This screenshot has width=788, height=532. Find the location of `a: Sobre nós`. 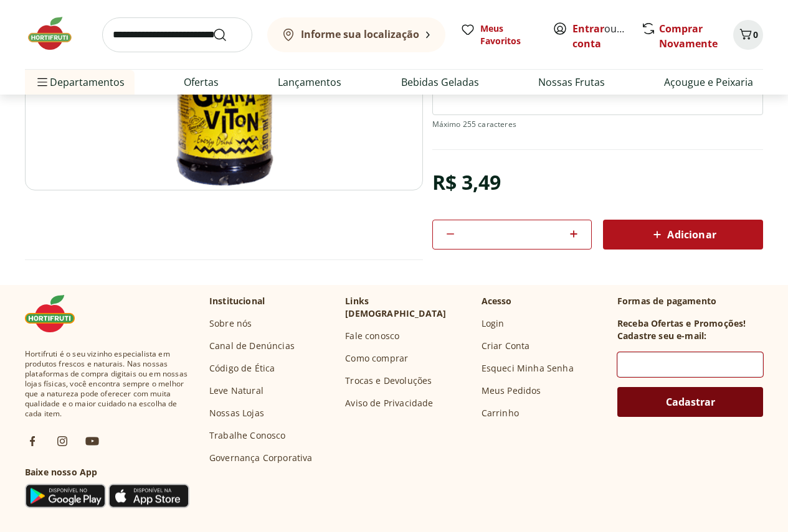

a: Sobre nós is located at coordinates (230, 324).